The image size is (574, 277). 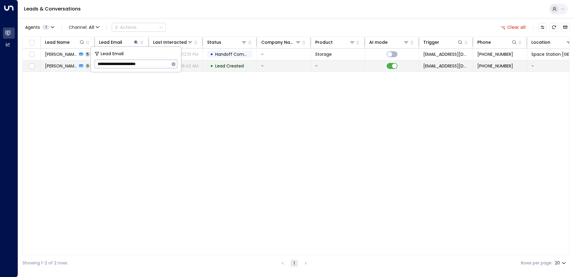 What do you see at coordinates (554, 27) in the screenshot?
I see `span: Refresh` at bounding box center [554, 27].